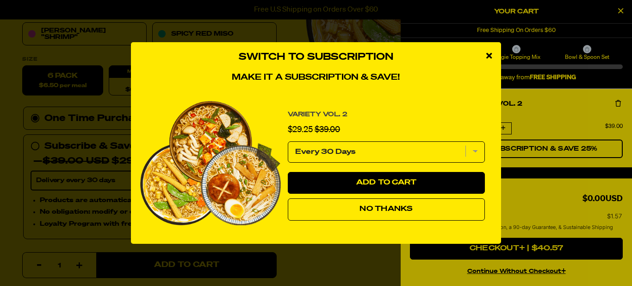  I want to click on h4: Make it a subscription & save!, so click(316, 78).